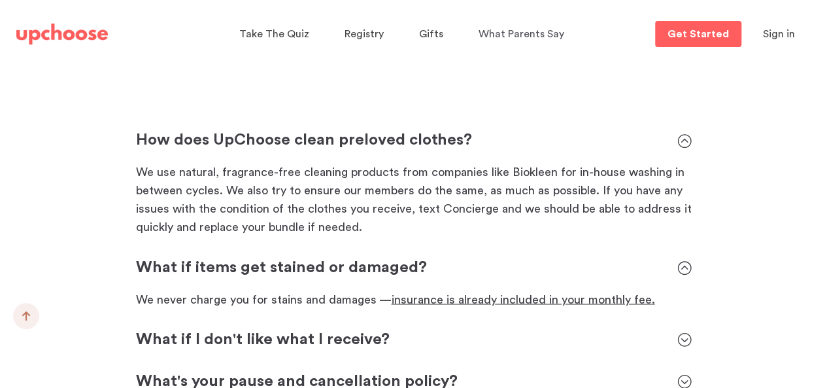 The width and height of the screenshot is (827, 388). I want to click on a: UpChoose, so click(62, 34).